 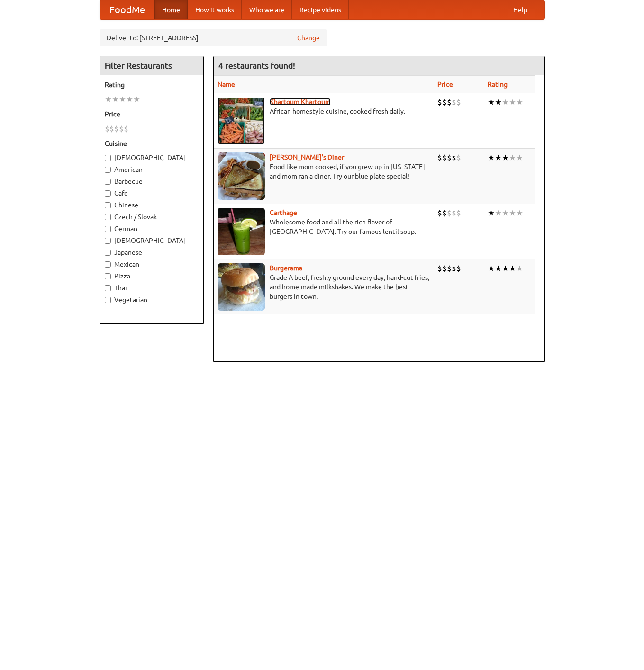 What do you see at coordinates (107, 229) in the screenshot?
I see `input: German` at bounding box center [107, 229].